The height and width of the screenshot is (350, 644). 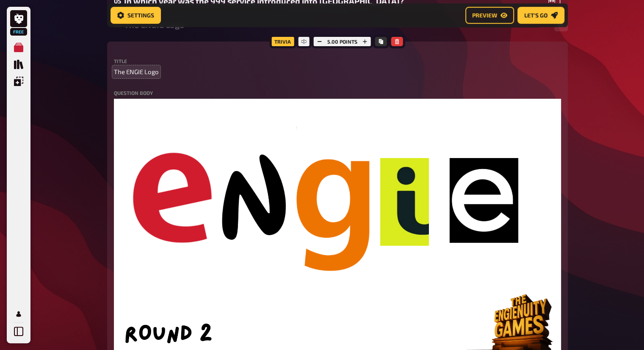 What do you see at coordinates (136, 15) in the screenshot?
I see `button: Settings` at bounding box center [136, 15].